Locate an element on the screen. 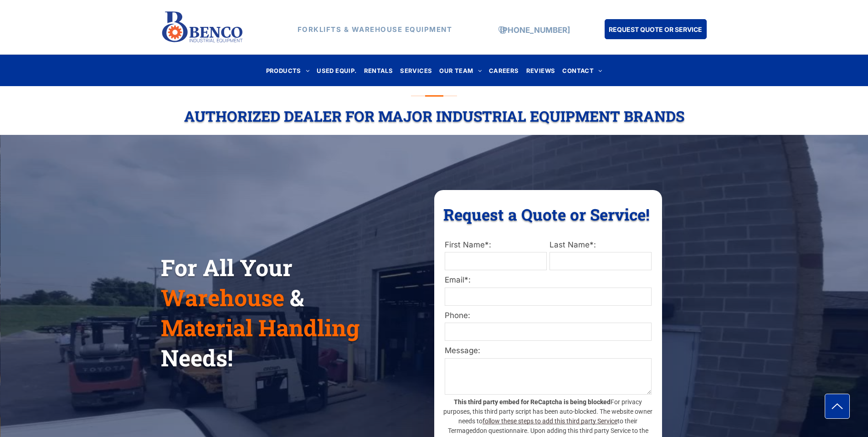  a: CAREERS is located at coordinates (504, 70).